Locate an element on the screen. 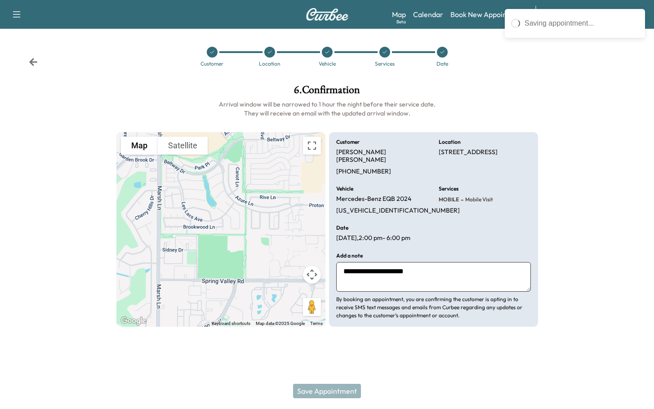 Image resolution: width=654 pixels, height=409 pixels. button: Map camera controls is located at coordinates (312, 275).